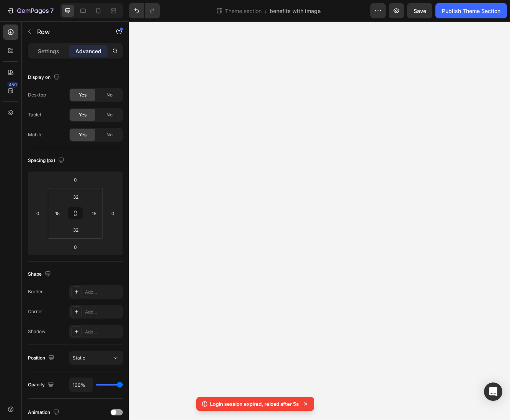  I want to click on div: Border, so click(35, 292).